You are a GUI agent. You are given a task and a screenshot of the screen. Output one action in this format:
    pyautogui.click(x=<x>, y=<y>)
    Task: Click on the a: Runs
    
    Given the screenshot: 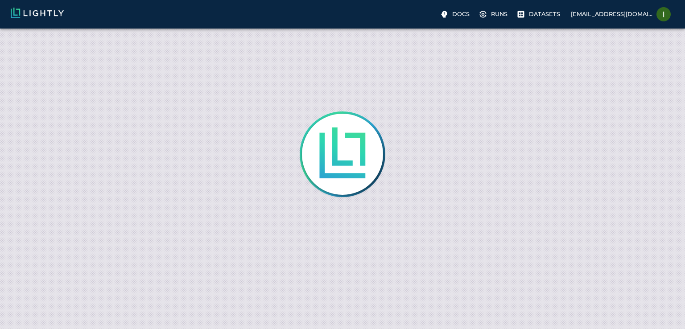 What is the action you would take?
    pyautogui.click(x=493, y=14)
    